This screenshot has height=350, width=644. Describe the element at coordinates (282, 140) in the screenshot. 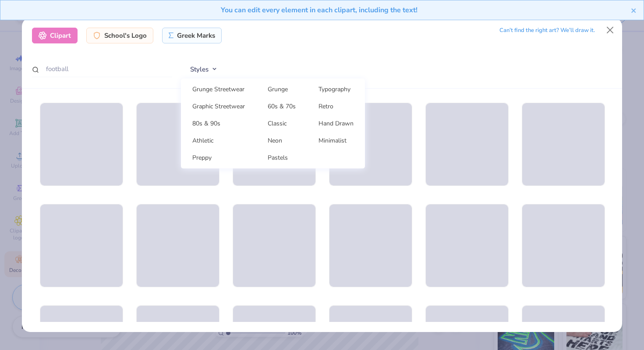

I see `a: Neon` at that location.